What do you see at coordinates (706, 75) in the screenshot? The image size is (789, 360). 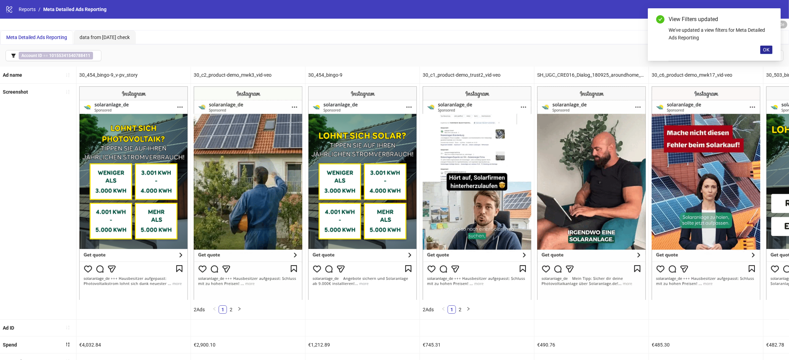 I see `div: 30_c6_product-demo_mwk17_vid-veo` at bounding box center [706, 75].